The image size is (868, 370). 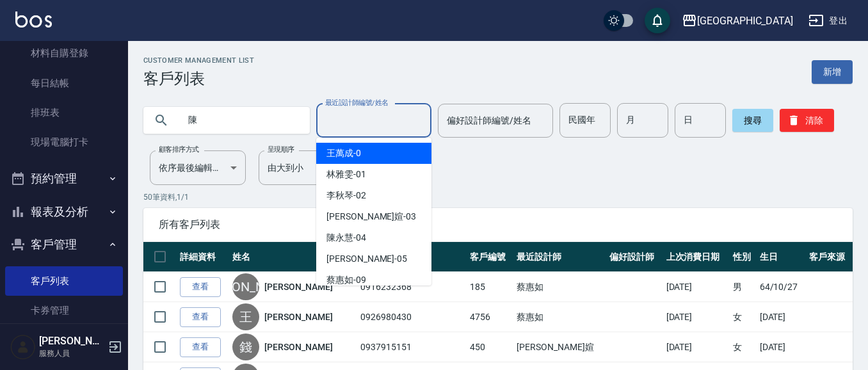 What do you see at coordinates (806, 120) in the screenshot?
I see `button: 清除` at bounding box center [806, 120].